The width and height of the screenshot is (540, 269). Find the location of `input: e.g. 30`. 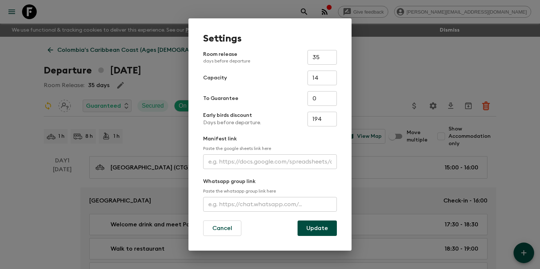

input: e.g. 30 is located at coordinates (322, 57).